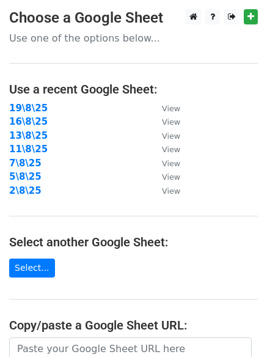 This screenshot has height=357, width=267. What do you see at coordinates (28, 149) in the screenshot?
I see `a: 11\8\25` at bounding box center [28, 149].